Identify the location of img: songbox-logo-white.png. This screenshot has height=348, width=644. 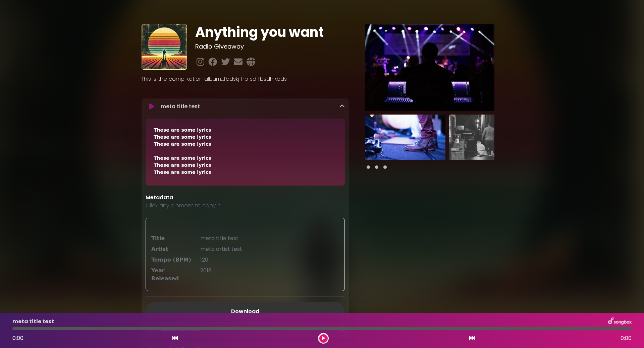
(620, 322).